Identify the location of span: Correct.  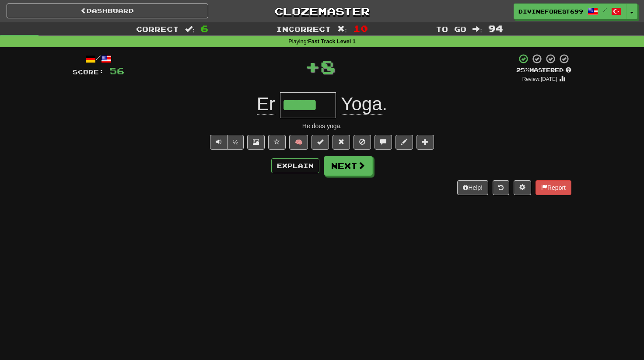
(158, 29).